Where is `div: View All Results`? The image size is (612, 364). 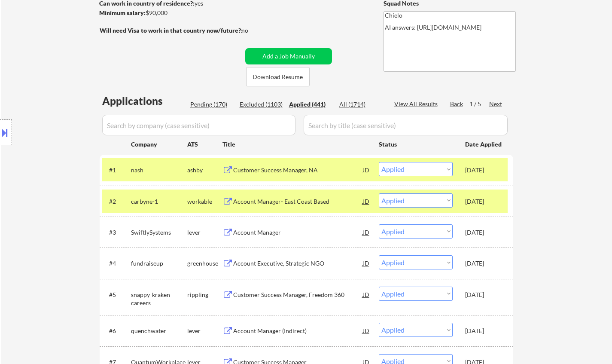
div: View All Results is located at coordinates (417, 104).